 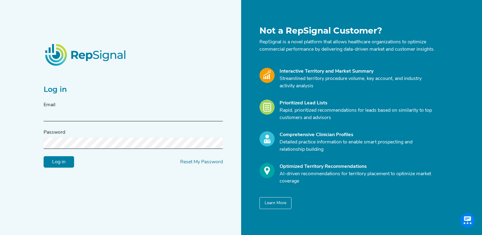 What do you see at coordinates (347, 31) in the screenshot?
I see `h1: Not a RepSignal Customer?` at bounding box center [347, 31].